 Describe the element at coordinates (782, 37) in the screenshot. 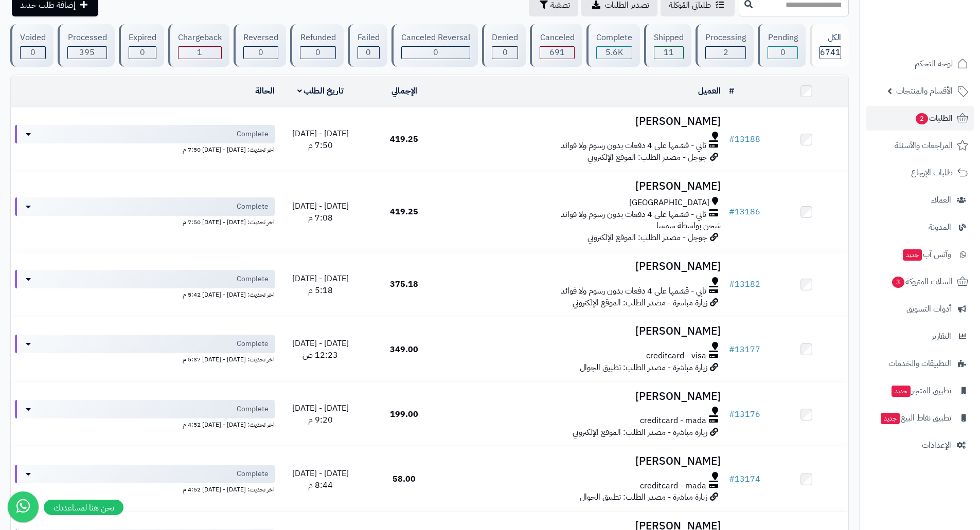

I see `div: Pending` at that location.